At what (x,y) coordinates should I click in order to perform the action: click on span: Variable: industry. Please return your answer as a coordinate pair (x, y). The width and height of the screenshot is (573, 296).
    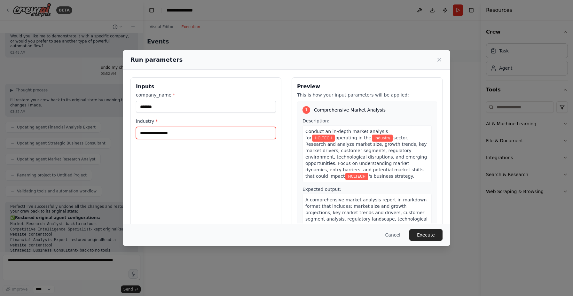
    Looking at the image, I should click on (382, 138).